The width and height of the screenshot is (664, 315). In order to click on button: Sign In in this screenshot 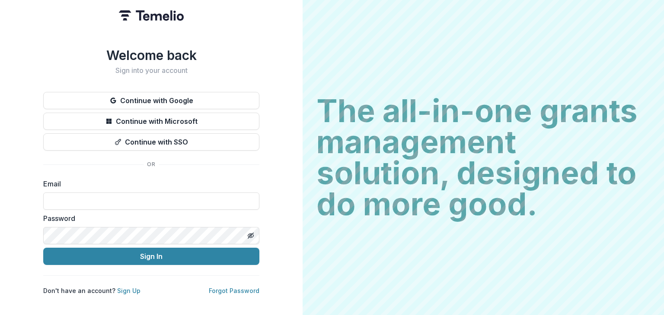, I will do `click(151, 257)`.